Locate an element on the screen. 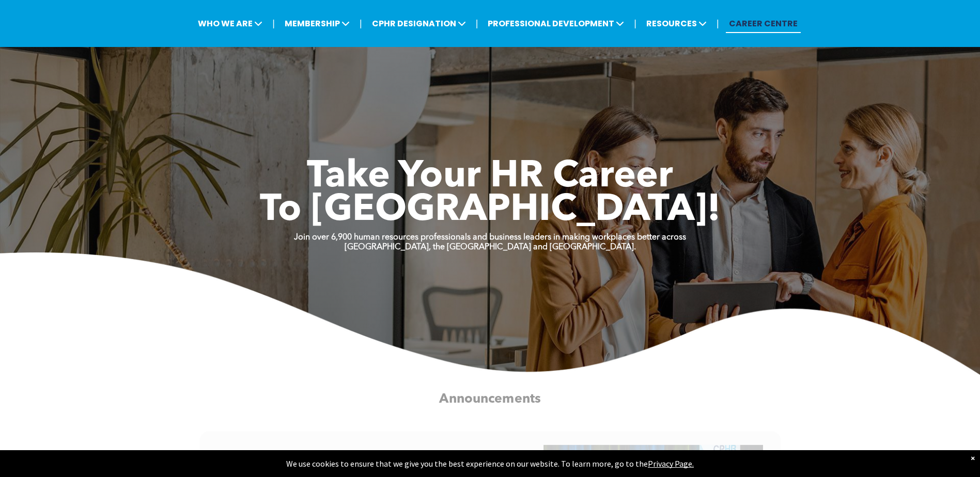  span: MEMBERSHIP is located at coordinates (317, 23).